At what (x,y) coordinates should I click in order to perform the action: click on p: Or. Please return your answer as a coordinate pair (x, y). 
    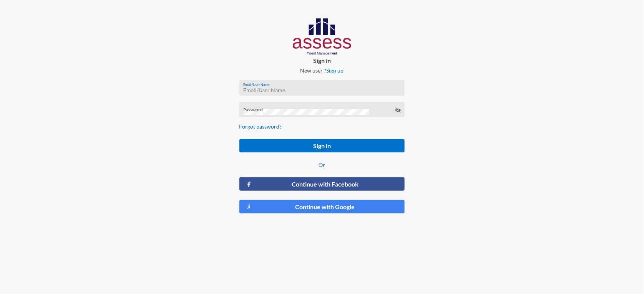
    Looking at the image, I should click on (322, 165).